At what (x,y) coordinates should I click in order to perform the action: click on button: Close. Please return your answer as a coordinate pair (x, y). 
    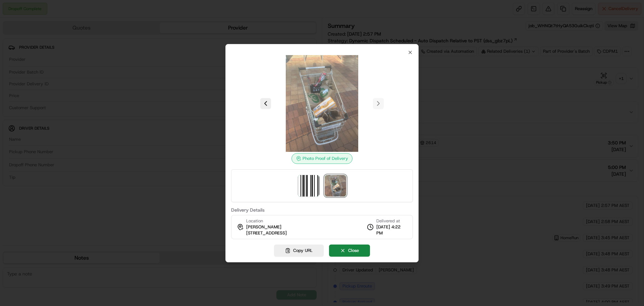
    Looking at the image, I should click on (350, 251).